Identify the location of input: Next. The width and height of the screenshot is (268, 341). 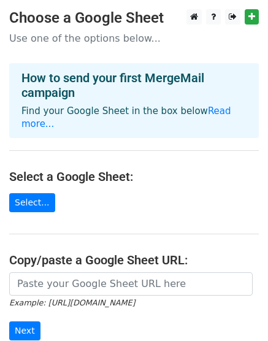
(24, 330).